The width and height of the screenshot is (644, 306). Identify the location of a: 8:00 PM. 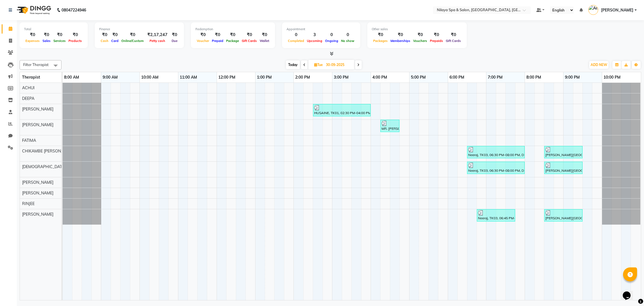
(534, 77).